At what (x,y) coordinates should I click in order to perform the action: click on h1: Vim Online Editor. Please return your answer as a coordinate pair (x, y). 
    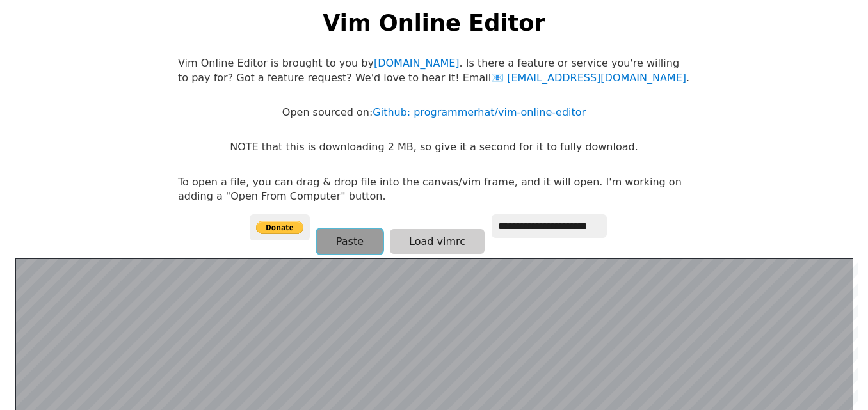
    Looking at the image, I should click on (433, 22).